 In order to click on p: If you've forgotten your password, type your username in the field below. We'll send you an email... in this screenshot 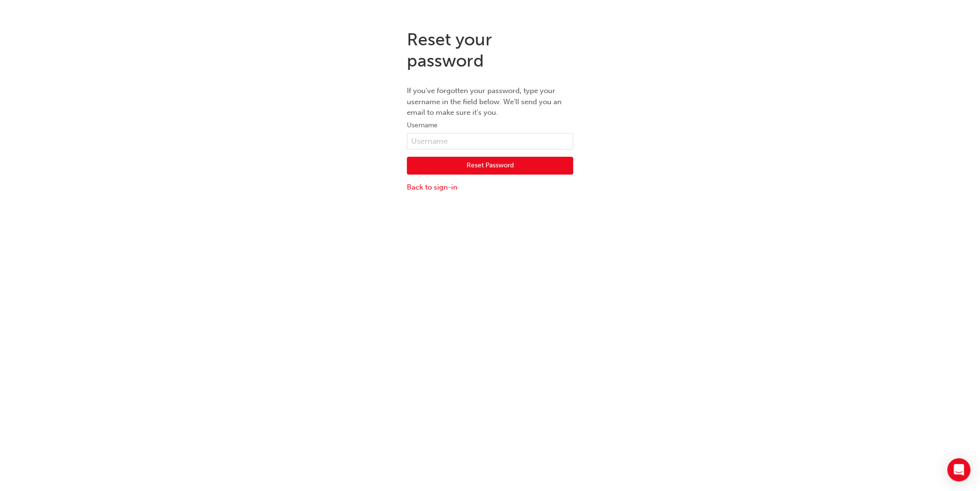, I will do `click(490, 102)`.